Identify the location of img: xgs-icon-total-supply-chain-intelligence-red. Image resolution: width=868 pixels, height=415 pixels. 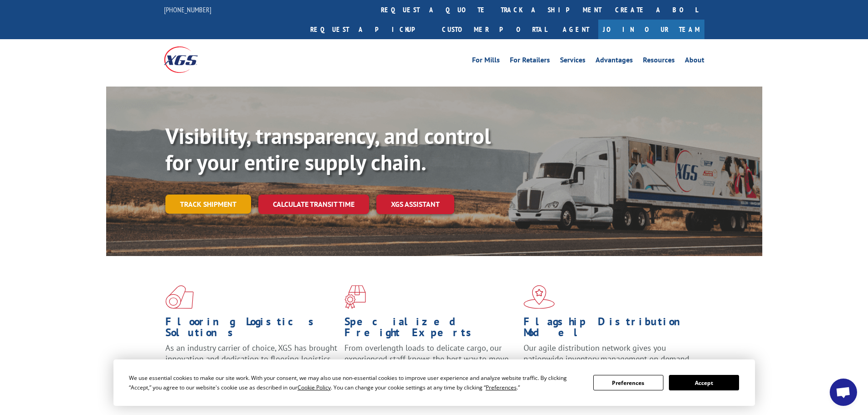
(180, 297).